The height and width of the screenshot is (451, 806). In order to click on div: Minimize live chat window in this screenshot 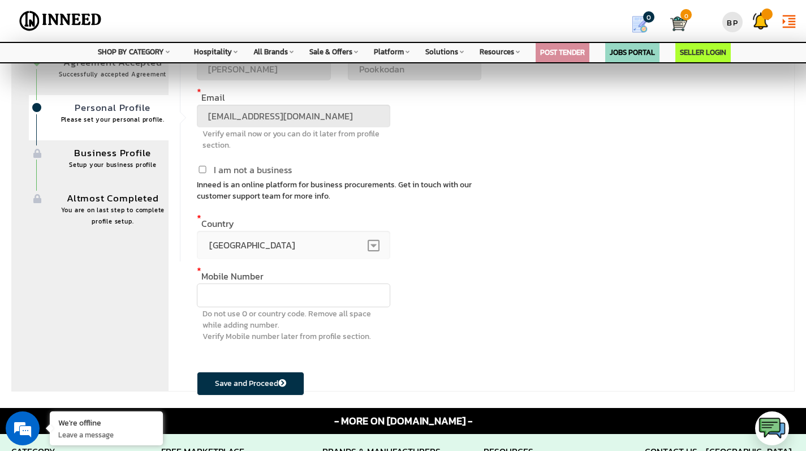, I will do `click(199, 19)`.